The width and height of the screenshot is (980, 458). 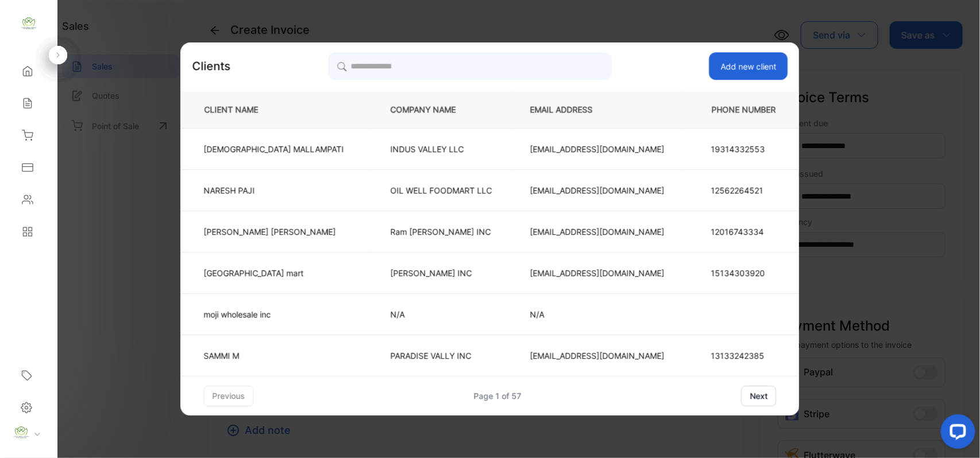 I want to click on p: CLIENT NAME, so click(x=276, y=109).